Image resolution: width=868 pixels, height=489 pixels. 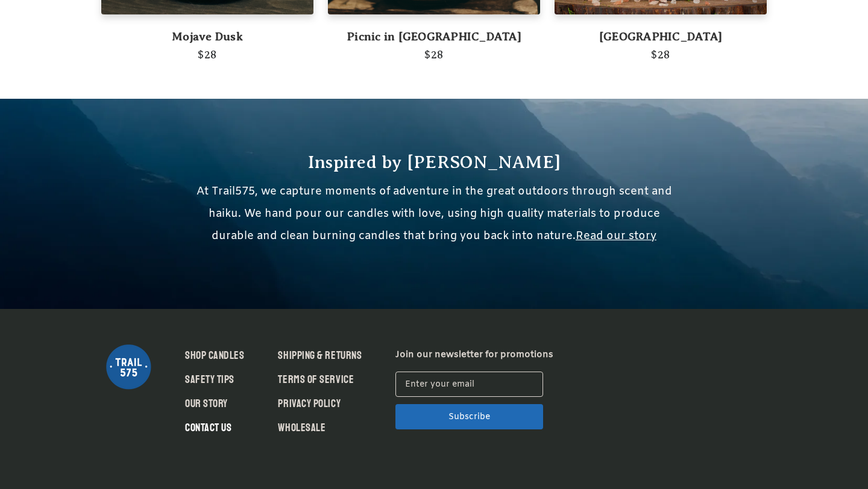 I want to click on p: At Trail575, we capture moments of adventure in the great outdoors through scent and haiku. We ha..., so click(x=434, y=214).